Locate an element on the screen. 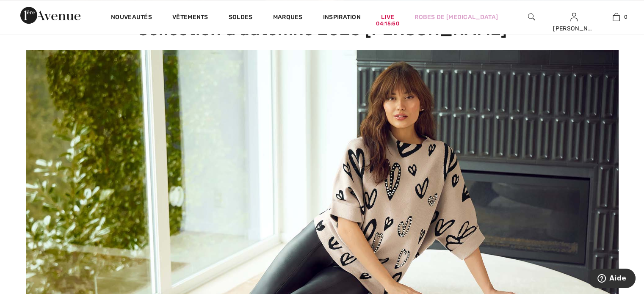 Image resolution: width=644 pixels, height=294 pixels. a: Vêtements is located at coordinates (190, 18).